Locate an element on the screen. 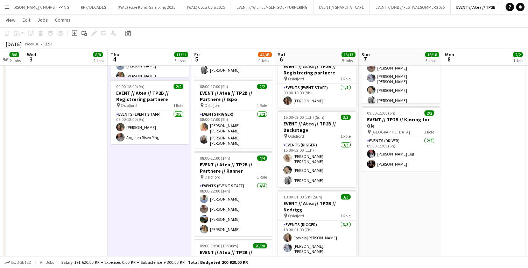  span: 42/45 is located at coordinates (265, 55).